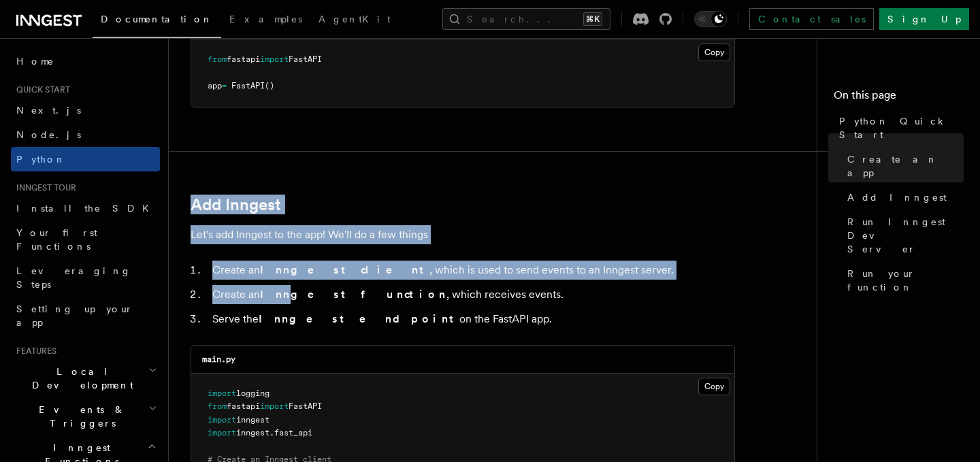  Describe the element at coordinates (85, 315) in the screenshot. I see `a: Setting up your app` at that location.